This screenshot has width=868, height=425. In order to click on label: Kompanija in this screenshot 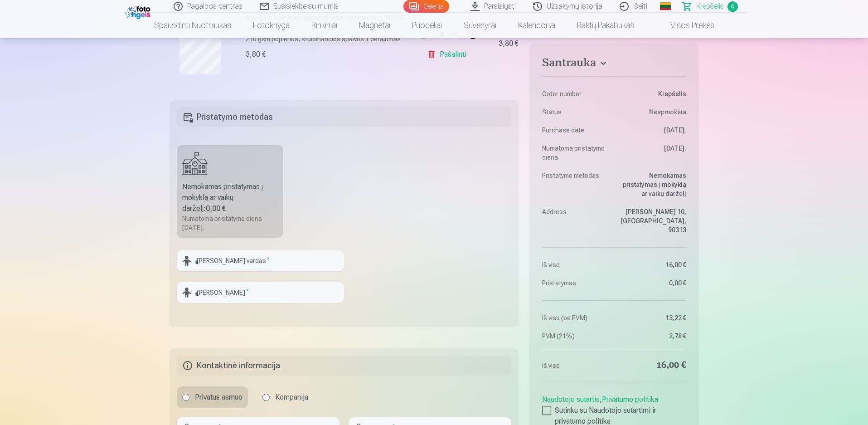, I will do `click(285, 398)`.